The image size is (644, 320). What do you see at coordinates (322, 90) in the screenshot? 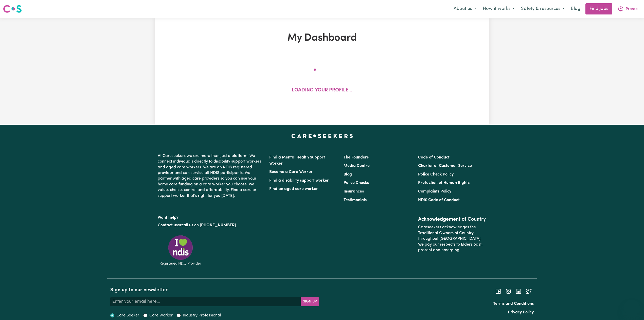
I see `p: Loading your profile...` at bounding box center [322, 90].